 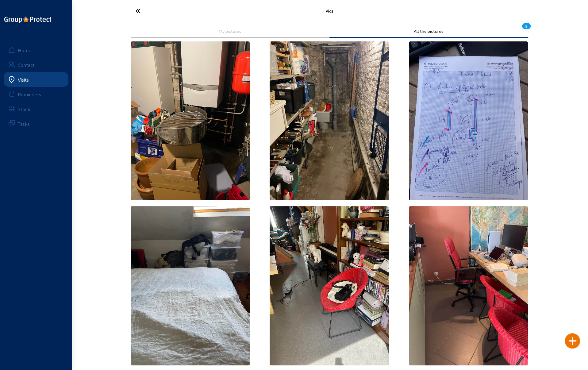 I want to click on a: Contact, so click(x=36, y=65).